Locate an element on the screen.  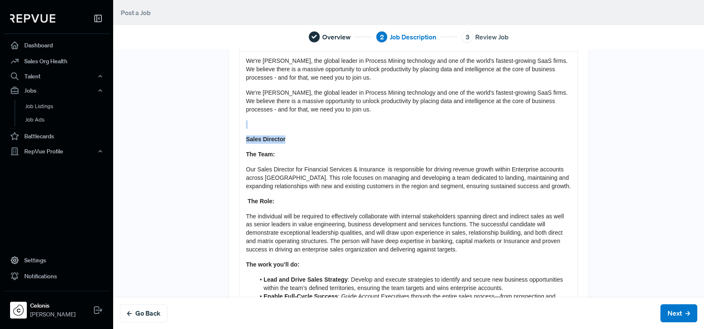
span: Post a Job is located at coordinates (136, 13).